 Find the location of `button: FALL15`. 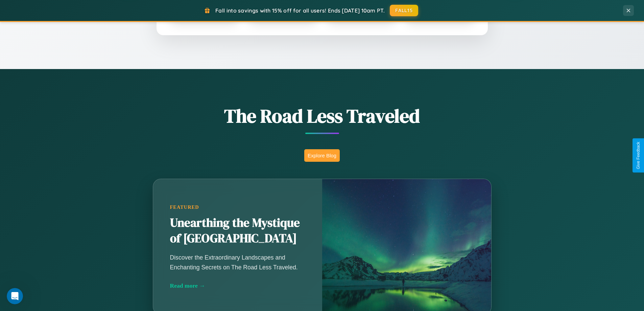

button: FALL15 is located at coordinates (404, 11).